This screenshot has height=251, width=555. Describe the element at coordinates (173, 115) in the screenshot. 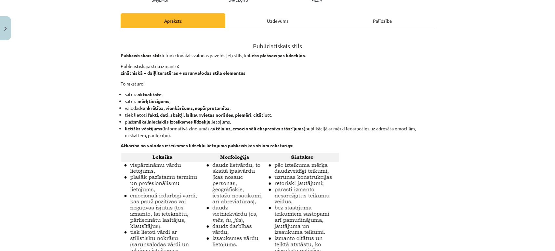

I see `strong: akti, dati, skaitļi, laika` at that location.